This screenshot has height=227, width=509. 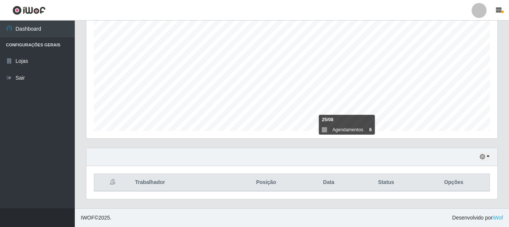 I want to click on span: © 2025 ., so click(x=96, y=218).